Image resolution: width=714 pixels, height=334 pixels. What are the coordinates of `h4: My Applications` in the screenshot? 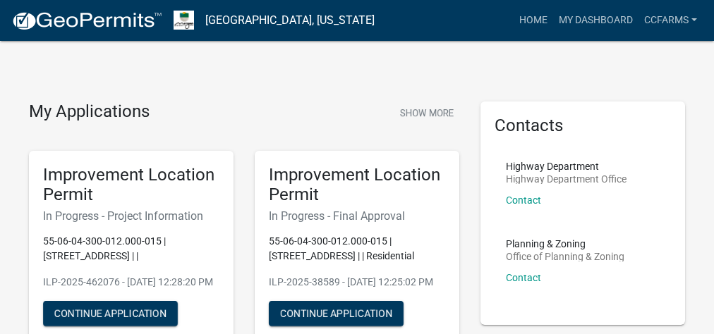 It's located at (89, 112).